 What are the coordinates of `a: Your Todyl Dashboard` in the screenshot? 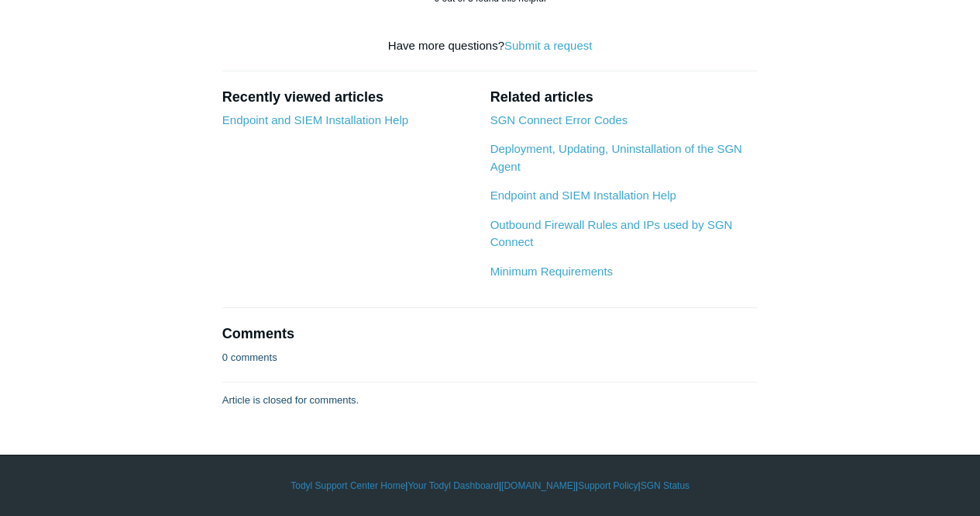 It's located at (453, 486).